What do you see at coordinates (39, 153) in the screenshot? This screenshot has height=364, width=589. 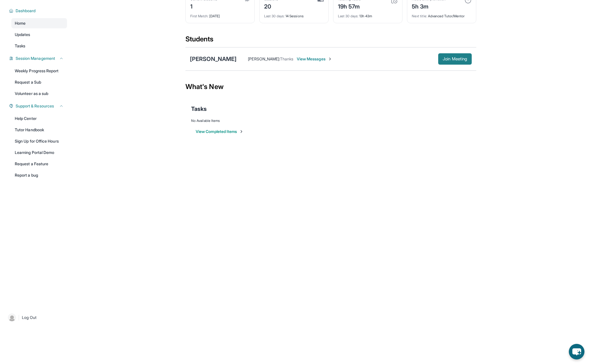 I see `a: Learning Portal Demo` at bounding box center [39, 153].